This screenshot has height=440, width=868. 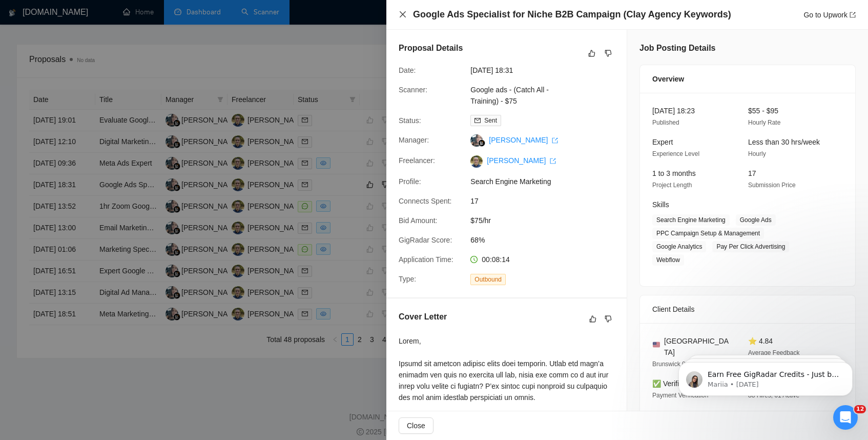 I want to click on span: Webflow, so click(x=668, y=260).